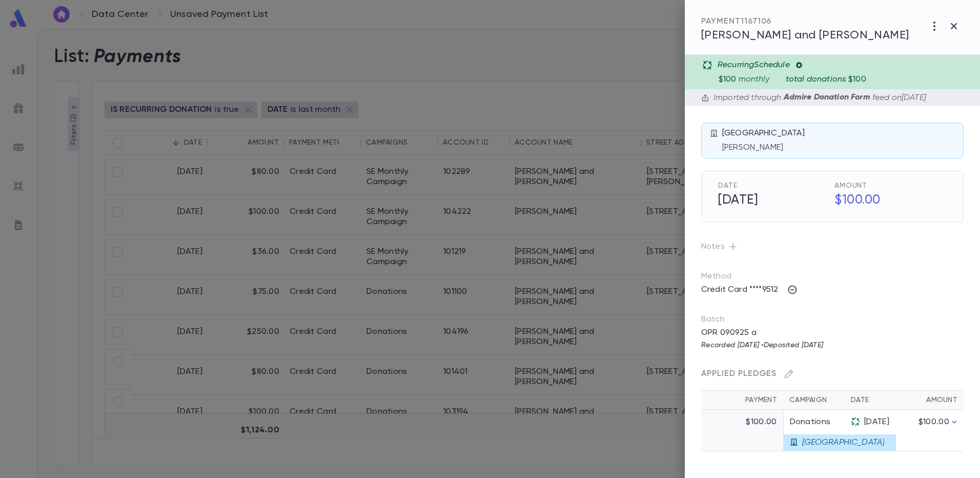 This screenshot has height=478, width=980. What do you see at coordinates (754, 65) in the screenshot?
I see `p: Recurring Schedule` at bounding box center [754, 65].